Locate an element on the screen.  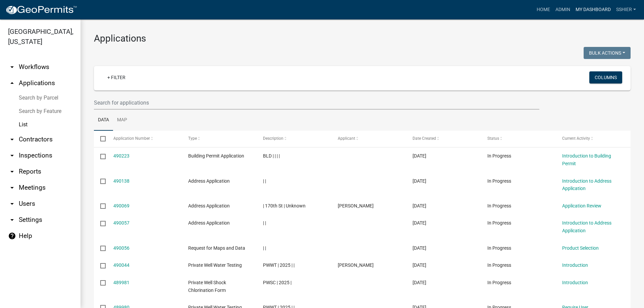
a: Introduction to Building Permit is located at coordinates (587, 160).